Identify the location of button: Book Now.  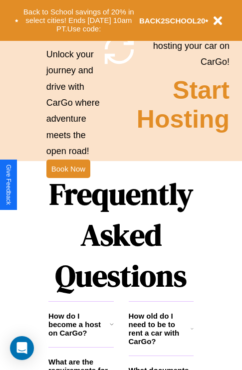
(68, 169).